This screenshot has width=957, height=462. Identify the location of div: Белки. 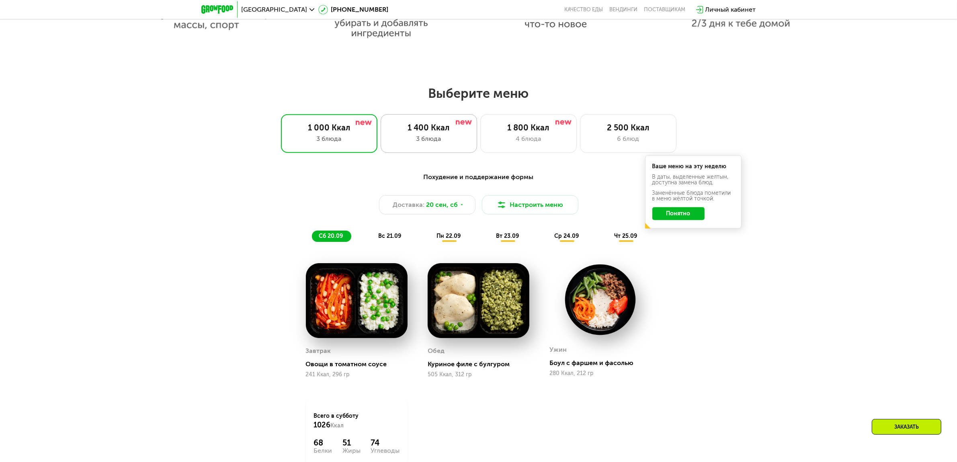
(323, 450).